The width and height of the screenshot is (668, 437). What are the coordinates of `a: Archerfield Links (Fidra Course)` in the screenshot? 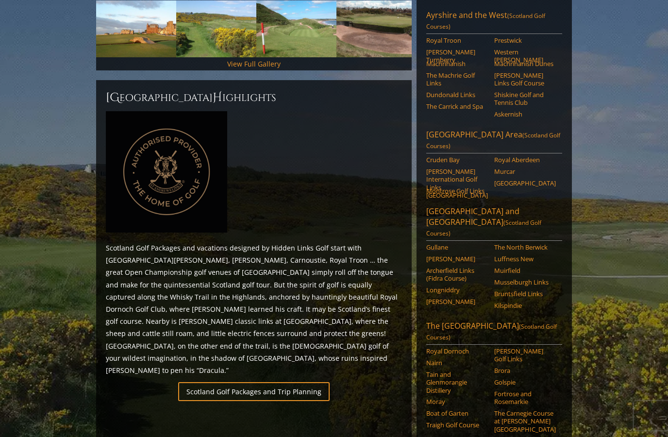 It's located at (457, 274).